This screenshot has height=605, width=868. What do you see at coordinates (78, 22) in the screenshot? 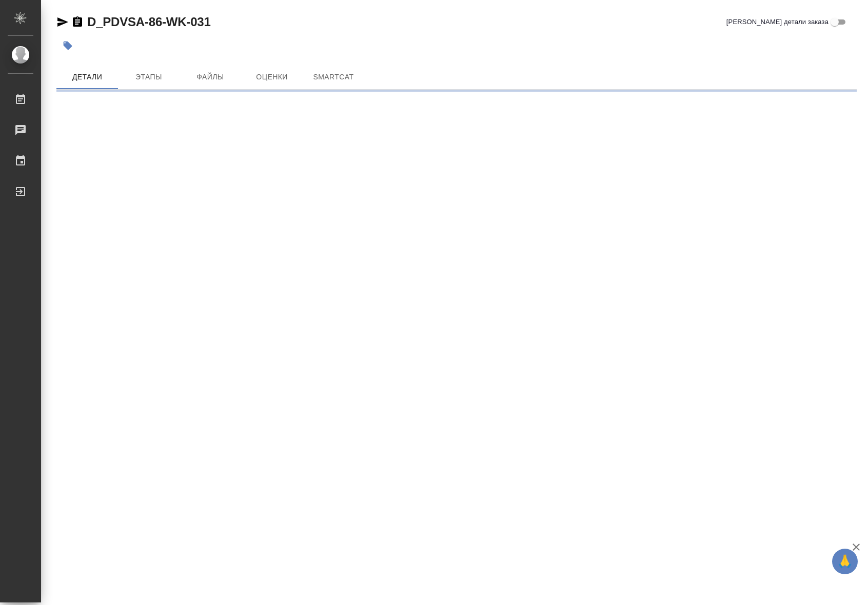
I see `button: Скопировать ссылку` at bounding box center [78, 22].